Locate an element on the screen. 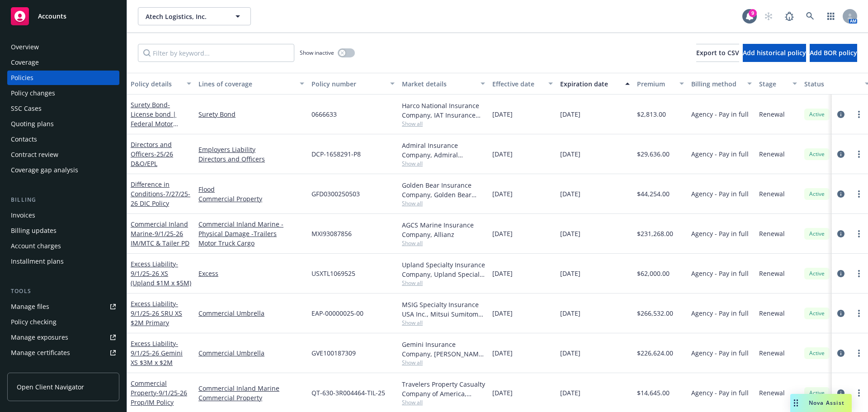  span: Export to CSV is located at coordinates (718, 53).